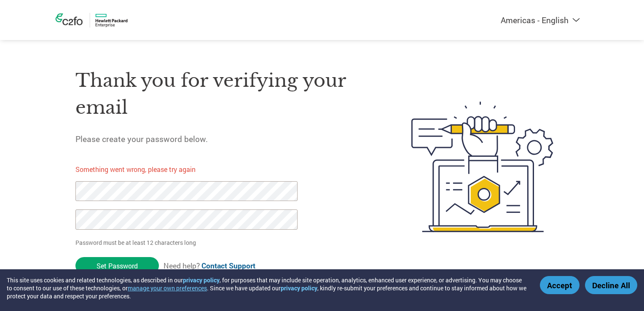 Image resolution: width=644 pixels, height=311 pixels. I want to click on button: Decline All, so click(611, 285).